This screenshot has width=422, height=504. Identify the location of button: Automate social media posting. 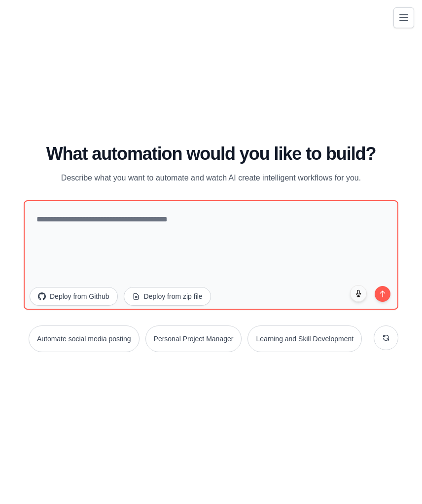
(84, 338).